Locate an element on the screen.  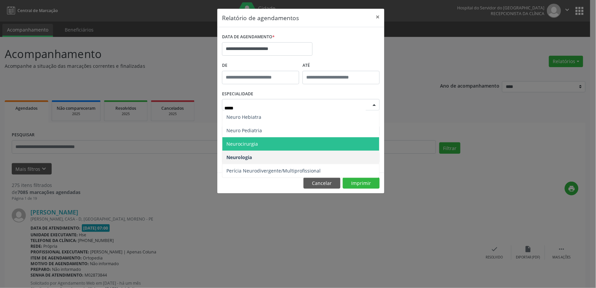
label: De is located at coordinates (261, 65).